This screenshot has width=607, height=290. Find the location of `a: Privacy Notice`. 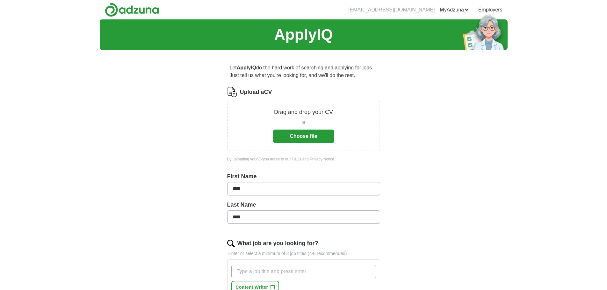

a: Privacy Notice is located at coordinates (322, 159).